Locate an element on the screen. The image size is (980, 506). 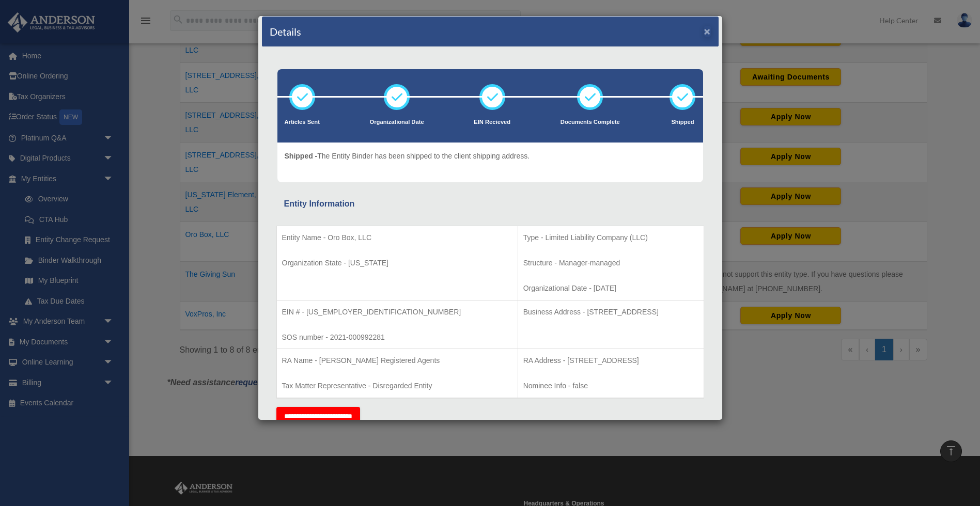
p: SOS number - 2021-000992281 is located at coordinates (397, 337).